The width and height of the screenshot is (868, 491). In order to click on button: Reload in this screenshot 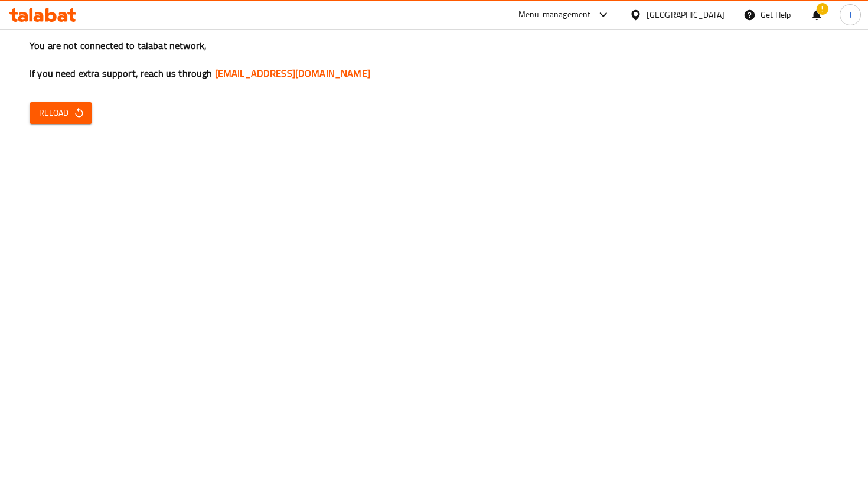, I will do `click(61, 113)`.